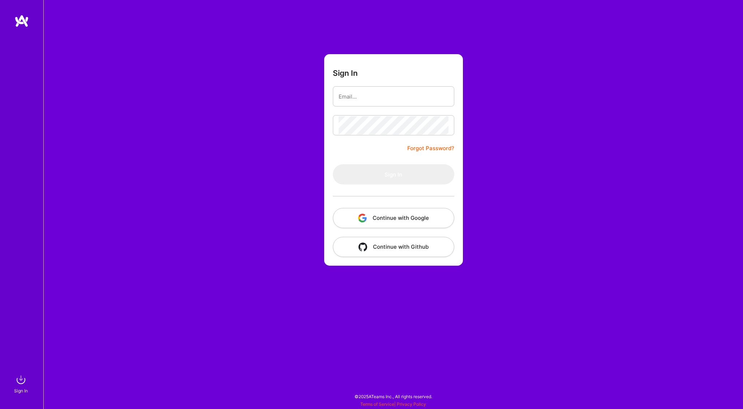 The width and height of the screenshot is (743, 409). I want to click on input: Email..., so click(394, 96).